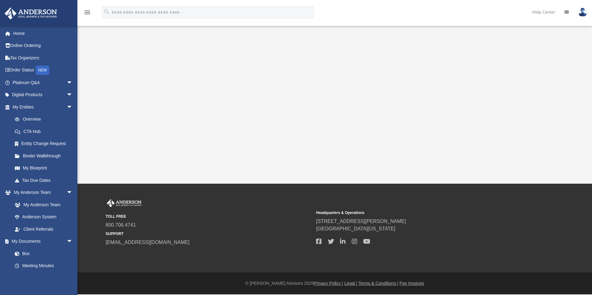 The width and height of the screenshot is (592, 295). What do you see at coordinates (44, 168) in the screenshot?
I see `a: My Blueprint` at bounding box center [44, 168].